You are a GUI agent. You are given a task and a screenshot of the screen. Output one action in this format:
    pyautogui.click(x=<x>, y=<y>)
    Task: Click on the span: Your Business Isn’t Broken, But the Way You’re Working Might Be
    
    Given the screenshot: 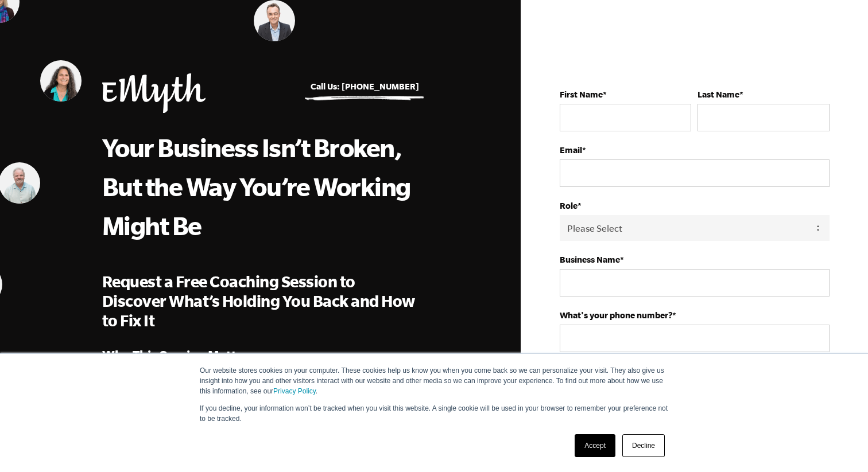 What is the action you would take?
    pyautogui.click(x=256, y=187)
    